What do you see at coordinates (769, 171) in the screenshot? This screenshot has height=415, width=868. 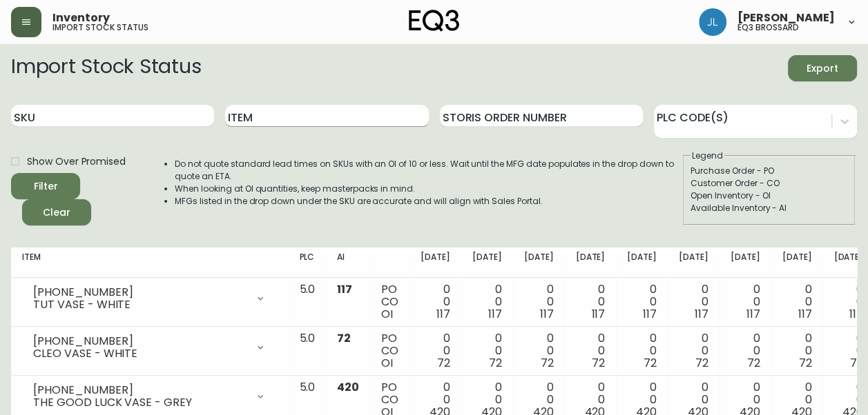 I see `div: Purchase Order - PO` at bounding box center [769, 171].